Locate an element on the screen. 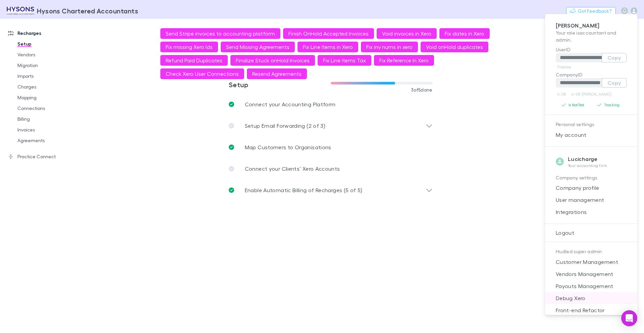  span: Integrations is located at coordinates (591, 212).